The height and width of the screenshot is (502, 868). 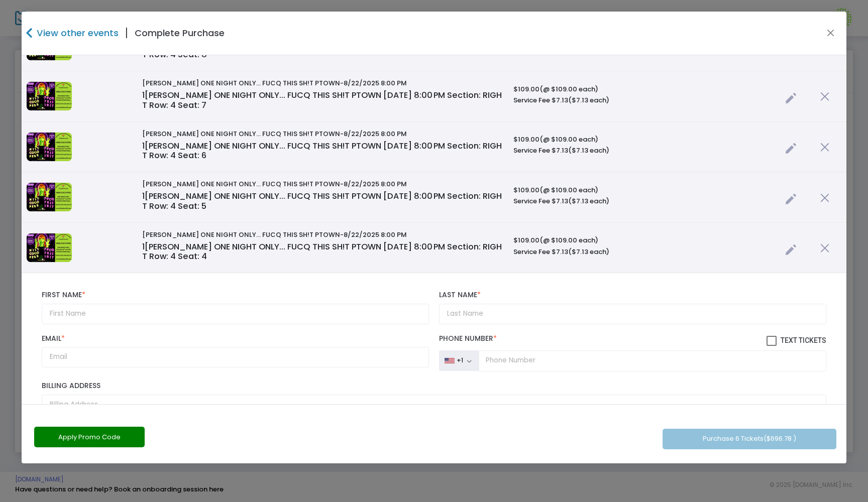 I want to click on input: Last Name, so click(x=632, y=314).